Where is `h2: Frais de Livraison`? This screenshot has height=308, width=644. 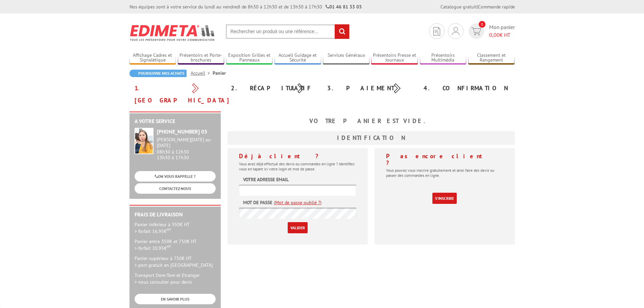
h2: Frais de Livraison is located at coordinates (175, 215).